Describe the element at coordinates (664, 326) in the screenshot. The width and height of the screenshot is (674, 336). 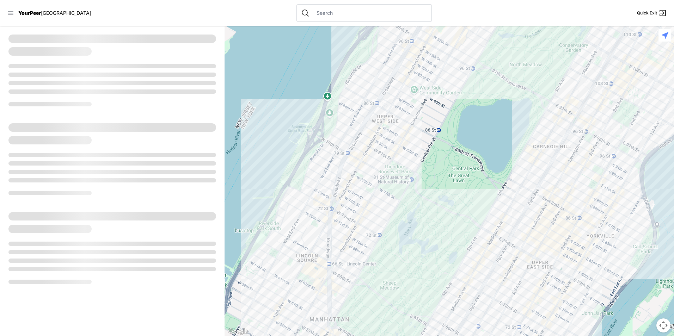
I see `button: Map camera controls` at that location.